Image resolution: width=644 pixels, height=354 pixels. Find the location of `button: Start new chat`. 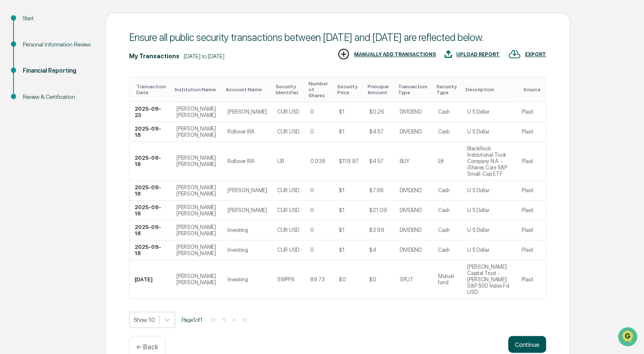

button: Start new chat is located at coordinates (149, 72).